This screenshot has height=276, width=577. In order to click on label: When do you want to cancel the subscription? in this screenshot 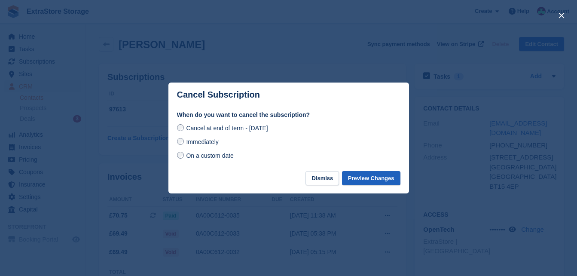, I will do `click(289, 115)`.